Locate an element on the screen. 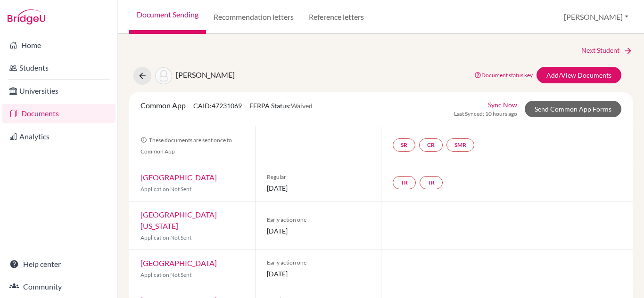 Image resolution: width=644 pixels, height=298 pixels. a: Students is located at coordinates (59, 68).